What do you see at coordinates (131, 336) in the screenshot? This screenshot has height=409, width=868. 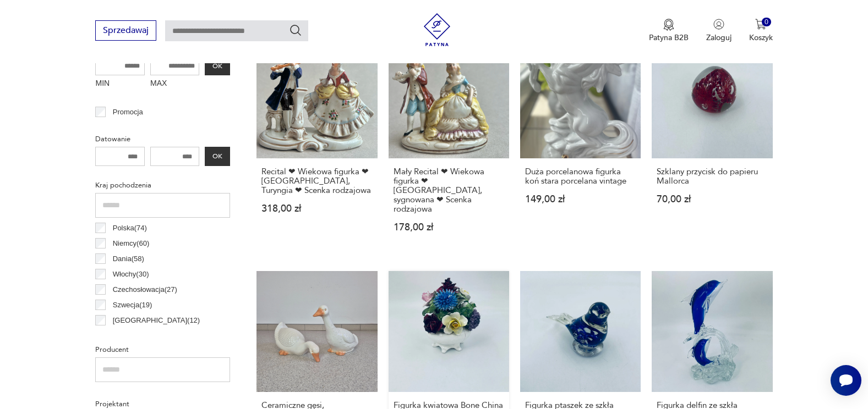 I see `p: Francja ( 12 )` at bounding box center [131, 336].